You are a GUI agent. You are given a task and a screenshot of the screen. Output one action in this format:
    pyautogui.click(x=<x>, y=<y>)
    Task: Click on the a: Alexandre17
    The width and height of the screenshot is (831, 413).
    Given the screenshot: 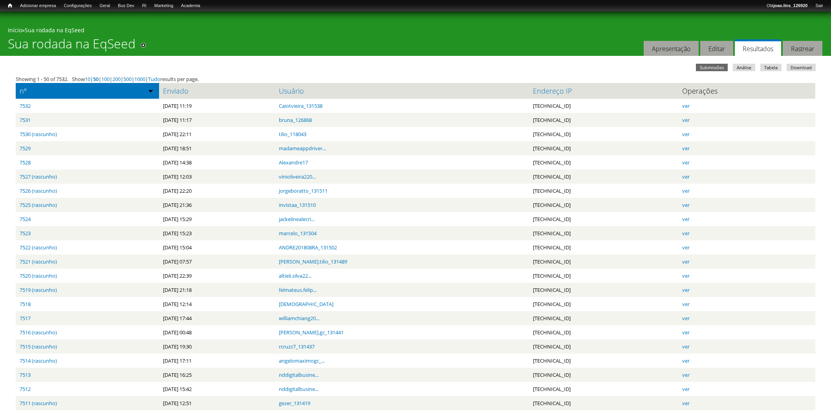 What is the action you would take?
    pyautogui.click(x=293, y=162)
    